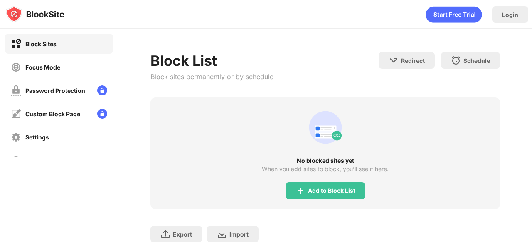  Describe the element at coordinates (212, 77) in the screenshot. I see `div: Block sites permanently or by schedule` at that location.